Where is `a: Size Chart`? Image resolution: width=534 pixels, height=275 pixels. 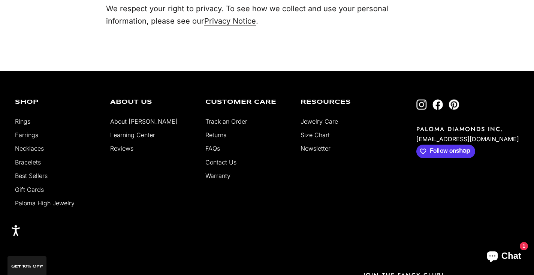 a: Size Chart is located at coordinates (315, 135).